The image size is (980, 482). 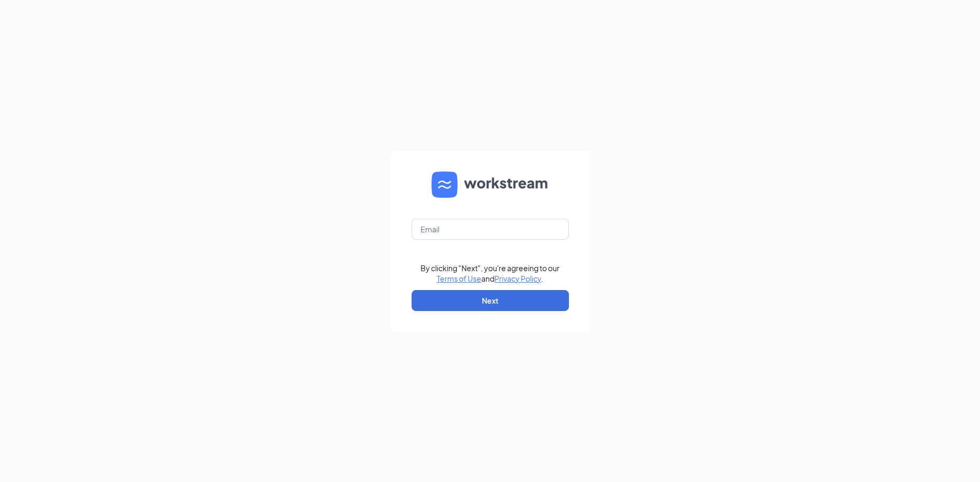 I want to click on a: Privacy Policy, so click(x=518, y=279).